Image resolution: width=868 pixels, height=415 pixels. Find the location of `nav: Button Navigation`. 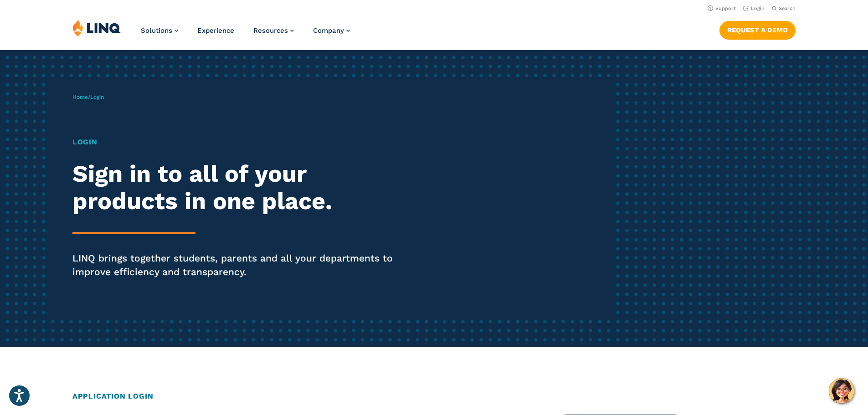

nav: Button Navigation is located at coordinates (757, 29).